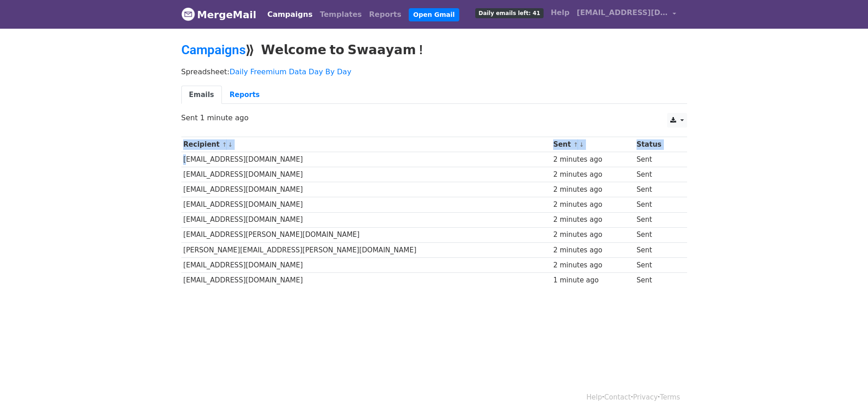 The width and height of the screenshot is (868, 415). I want to click on th: Status, so click(657, 144).